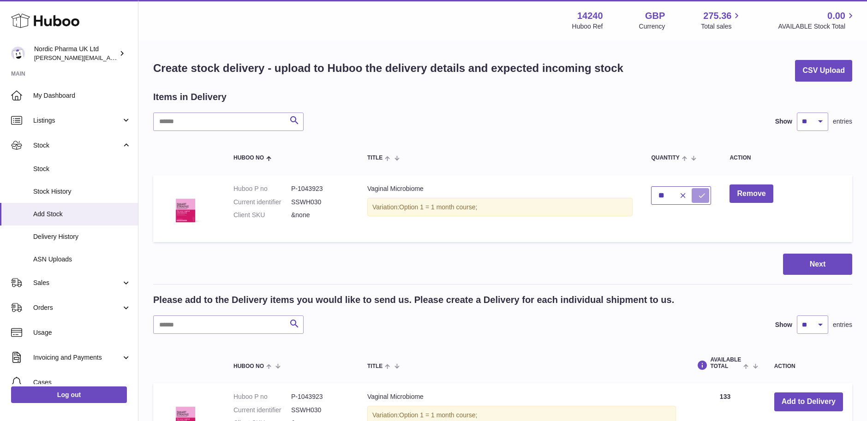  Describe the element at coordinates (388, 68) in the screenshot. I see `h1: Create stock delivery - upload to Huboo the delivery details and expected incoming stock` at that location.